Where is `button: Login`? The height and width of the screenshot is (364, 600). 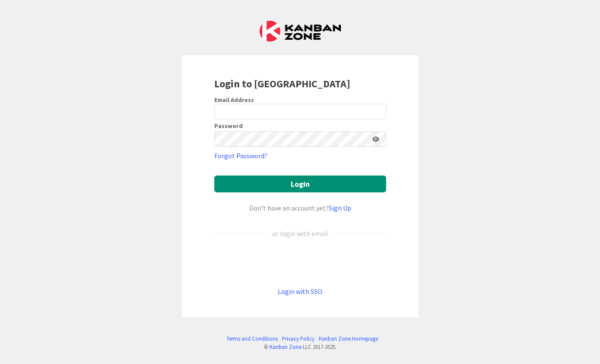
button: Login is located at coordinates (300, 183).